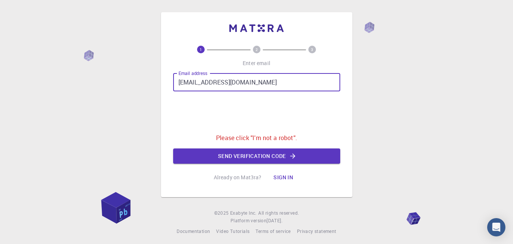 The image size is (513, 244). Describe the element at coordinates (273, 231) in the screenshot. I see `span: Terms of service` at that location.